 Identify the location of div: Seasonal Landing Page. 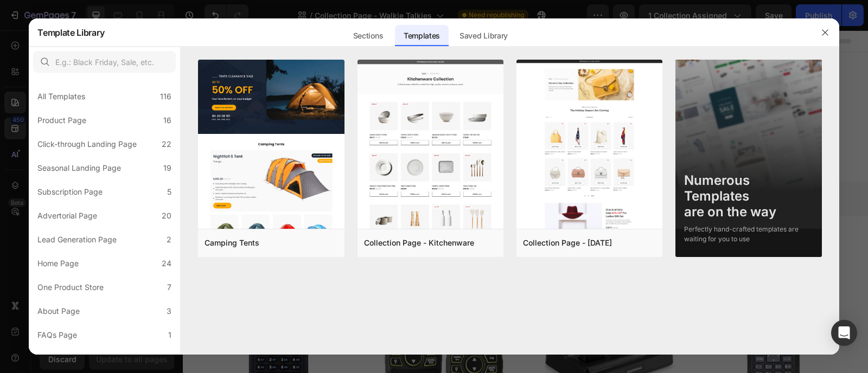
(79, 168).